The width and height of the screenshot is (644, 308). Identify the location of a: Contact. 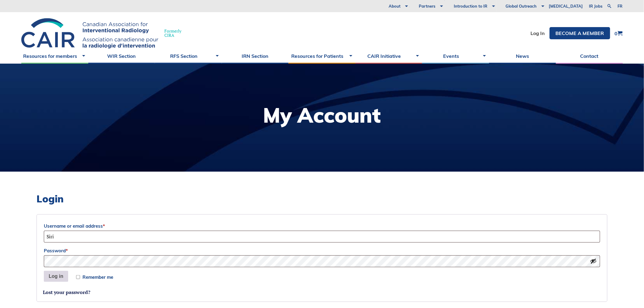
(590, 56).